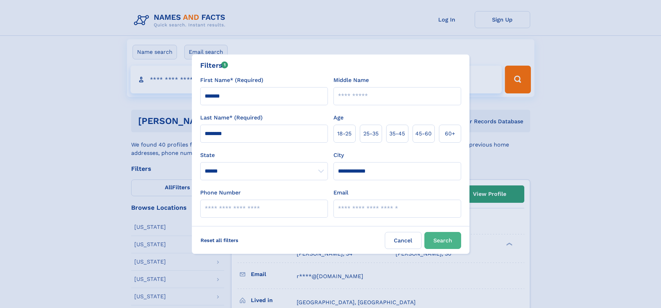 This screenshot has height=308, width=661. I want to click on label: Age, so click(338, 118).